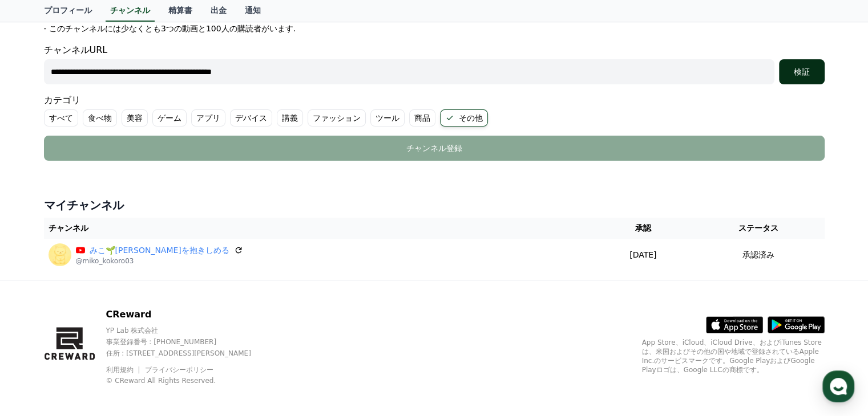 This screenshot has height=416, width=868. Describe the element at coordinates (39, 343) in the screenshot. I see `span: Home` at that location.